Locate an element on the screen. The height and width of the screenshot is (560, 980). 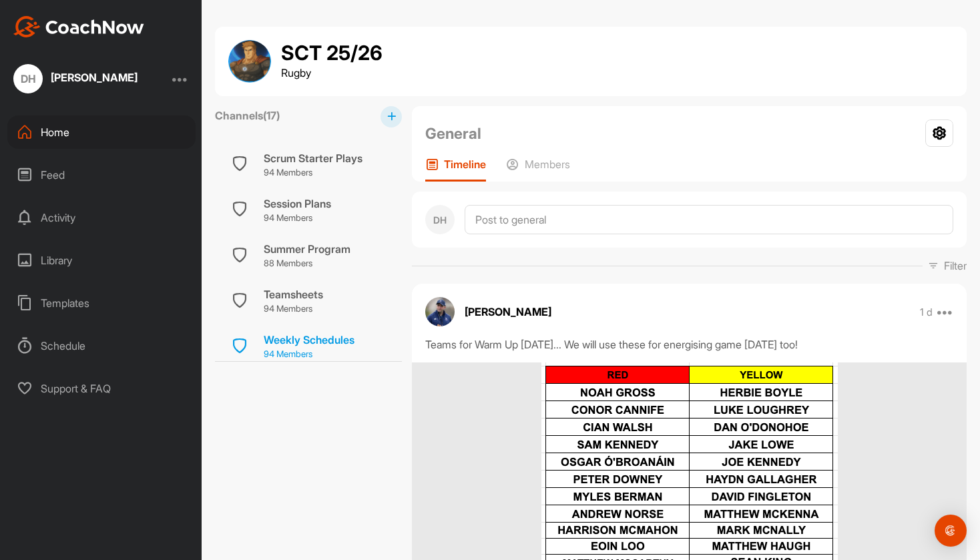
div: Teamsheets is located at coordinates (293, 295).